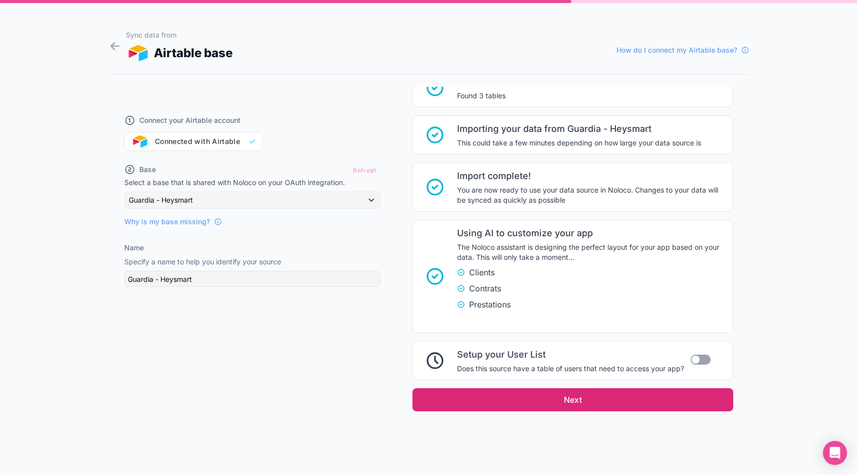 Image resolution: width=857 pixels, height=475 pixels. I want to click on label: Name, so click(134, 248).